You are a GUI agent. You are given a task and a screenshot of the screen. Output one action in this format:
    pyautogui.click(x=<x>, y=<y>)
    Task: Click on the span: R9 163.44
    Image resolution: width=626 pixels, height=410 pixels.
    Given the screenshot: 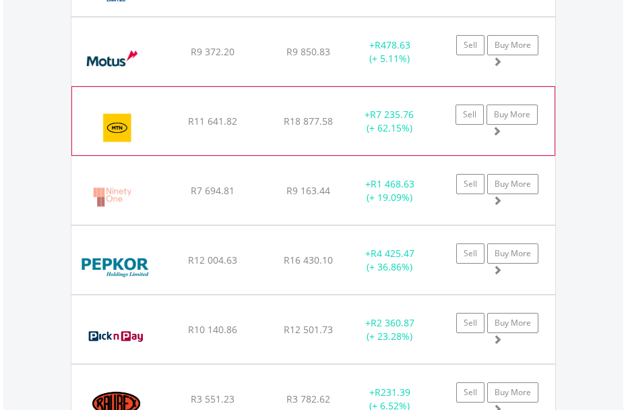 What is the action you would take?
    pyautogui.click(x=308, y=190)
    